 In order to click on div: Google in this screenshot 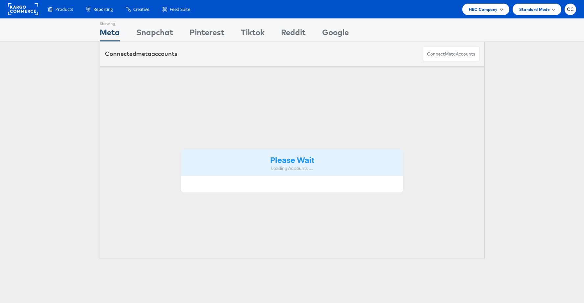, I will do `click(335, 34)`.